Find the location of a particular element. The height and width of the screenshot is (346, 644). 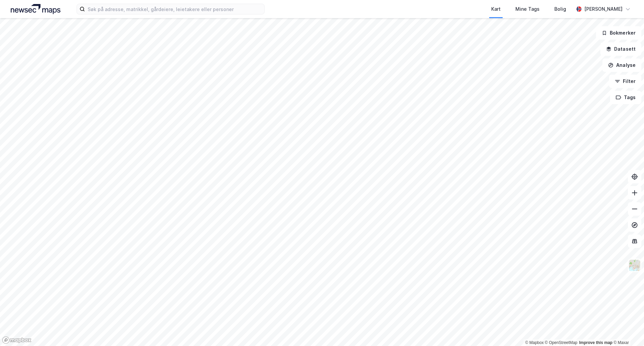

a: Improve this map is located at coordinates (596, 343).